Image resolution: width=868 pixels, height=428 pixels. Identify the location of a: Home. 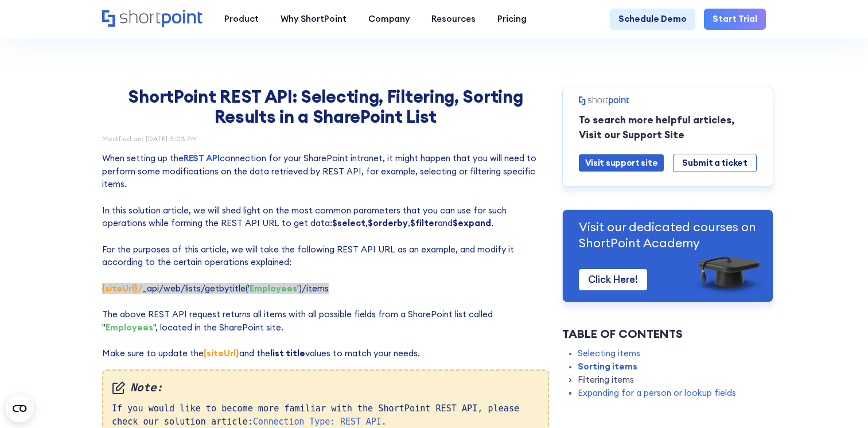
(152, 19).